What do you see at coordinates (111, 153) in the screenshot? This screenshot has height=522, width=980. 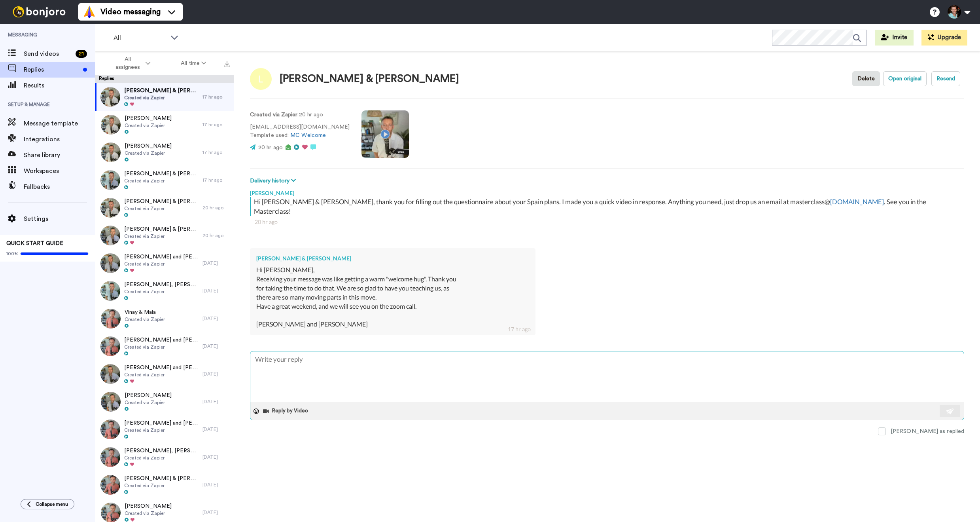 I see `img: e9d78740-e939-4887-84fb-6494299de414-thumb.jpg` at bounding box center [111, 153].